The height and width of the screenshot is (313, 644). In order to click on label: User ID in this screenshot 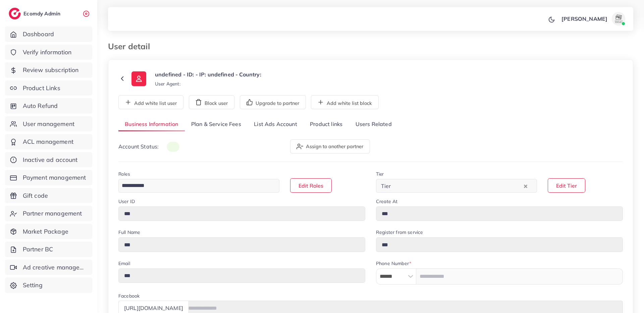, I will do `click(126, 202)`.